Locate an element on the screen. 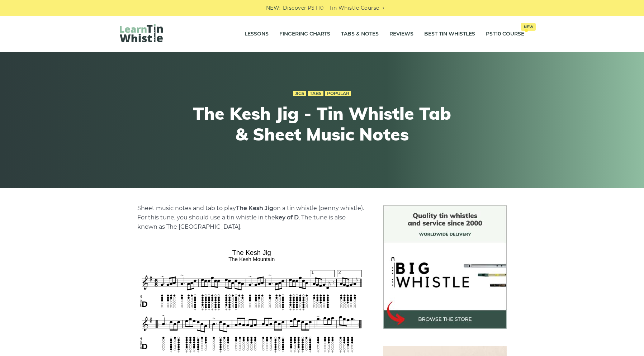 Image resolution: width=644 pixels, height=356 pixels. img: LearnTinWhistle.com is located at coordinates (141, 33).